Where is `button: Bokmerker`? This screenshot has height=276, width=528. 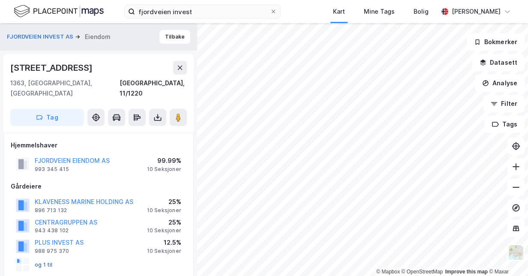 button: Bokmerker is located at coordinates (495, 42).